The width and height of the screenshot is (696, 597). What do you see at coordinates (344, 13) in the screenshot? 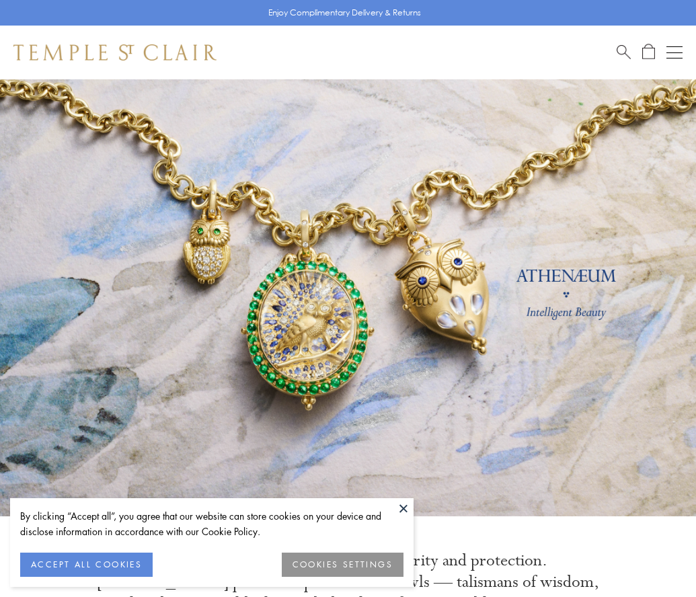
I see `p: Enjoy Complimentary Delivery & Returns` at bounding box center [344, 13].